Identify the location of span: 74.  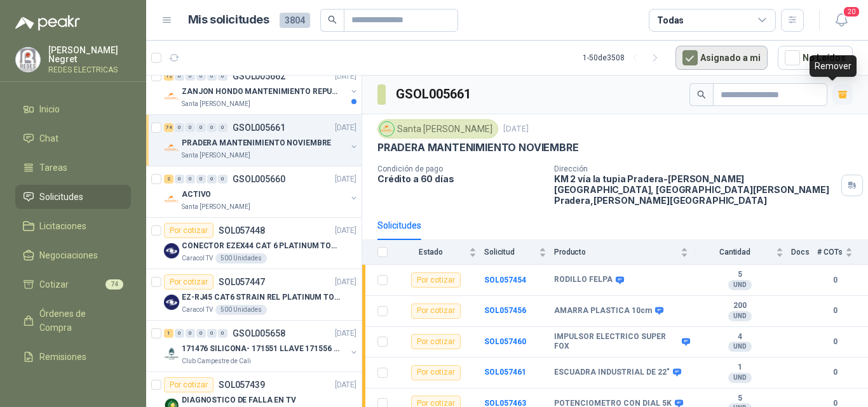
(114, 285).